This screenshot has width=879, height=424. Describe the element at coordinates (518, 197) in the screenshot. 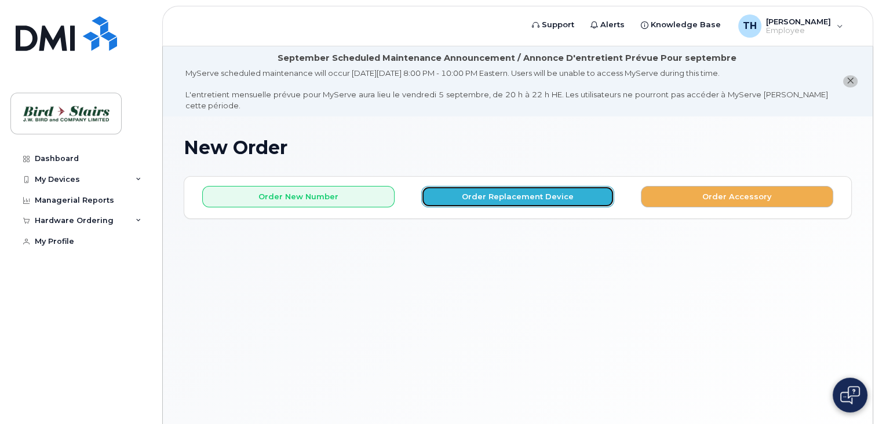

I see `button: Order Replacement Device` at that location.